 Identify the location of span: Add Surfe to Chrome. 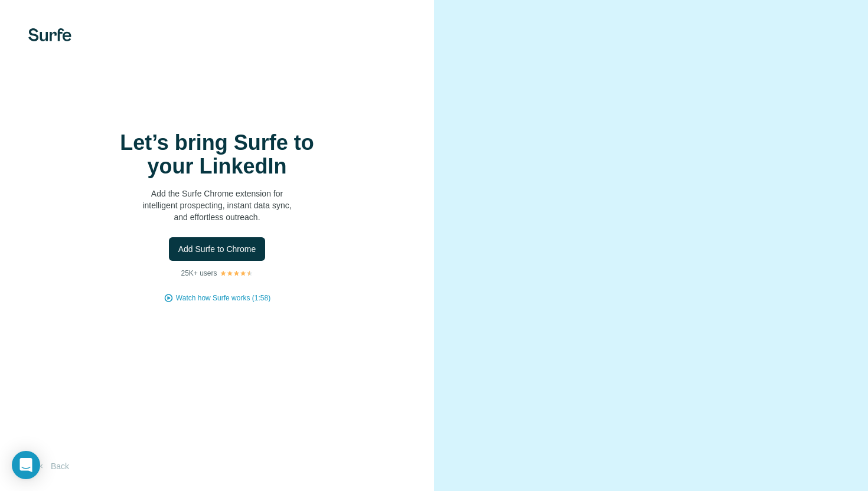
(217, 249).